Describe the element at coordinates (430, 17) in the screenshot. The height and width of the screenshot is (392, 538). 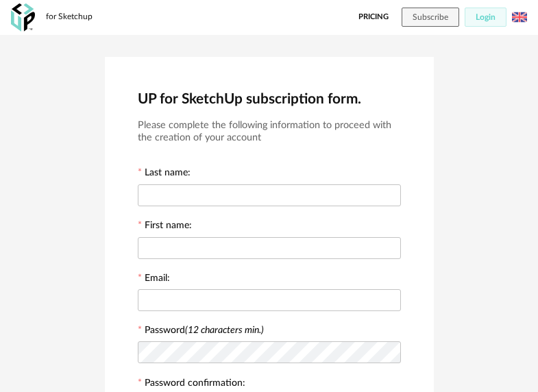
I see `span: Subscribe` at that location.